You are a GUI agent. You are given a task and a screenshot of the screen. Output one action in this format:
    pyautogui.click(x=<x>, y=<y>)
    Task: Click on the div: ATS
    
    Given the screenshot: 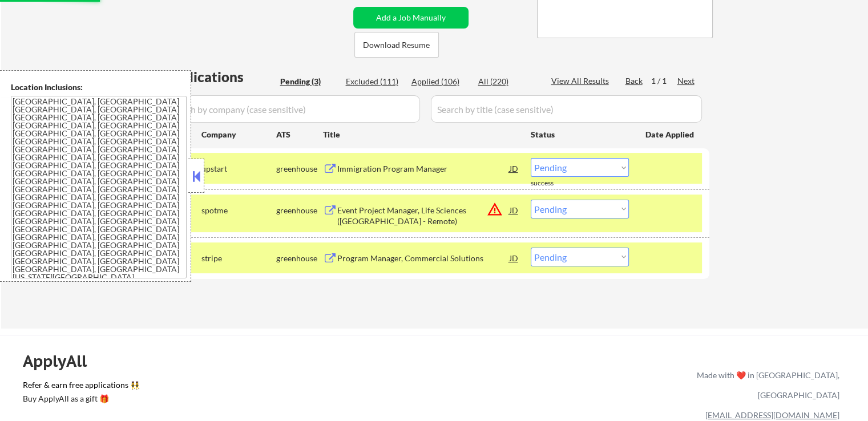 What is the action you would take?
    pyautogui.click(x=299, y=135)
    